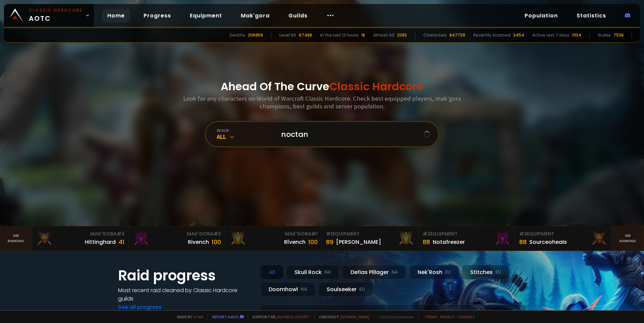  Describe the element at coordinates (255, 35) in the screenshot. I see `div: 206858` at that location.